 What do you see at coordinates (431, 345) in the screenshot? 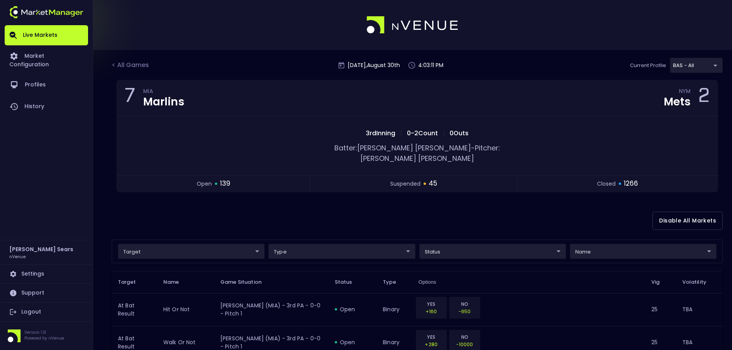
I see `p: +280` at bounding box center [431, 345].